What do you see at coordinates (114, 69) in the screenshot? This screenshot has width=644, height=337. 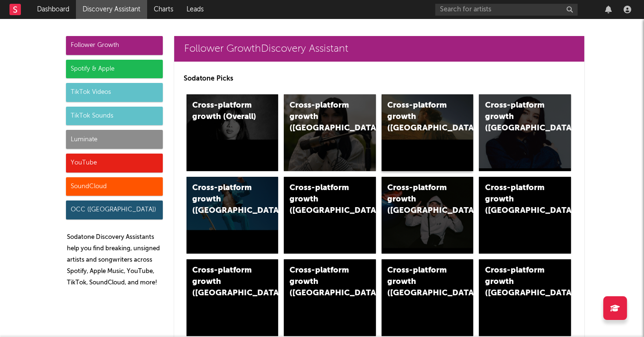 I see `div: Spotify & Apple` at bounding box center [114, 69].